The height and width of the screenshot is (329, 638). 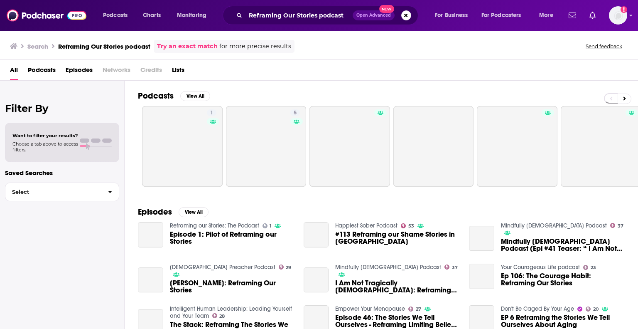 What do you see at coordinates (232, 238) in the screenshot?
I see `span: Episode 1: Pilot of Reframing our Stories` at bounding box center [232, 238].